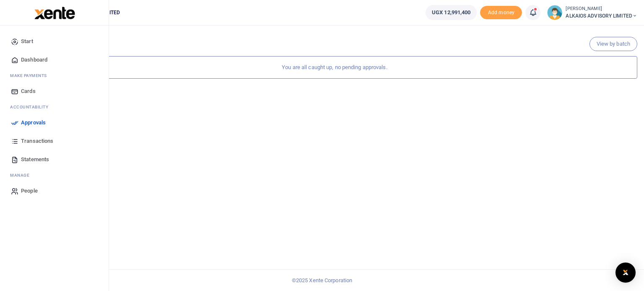 This screenshot has width=644, height=291. What do you see at coordinates (54, 12) in the screenshot?
I see `a: logo-small logo-large logo-large` at bounding box center [54, 12].